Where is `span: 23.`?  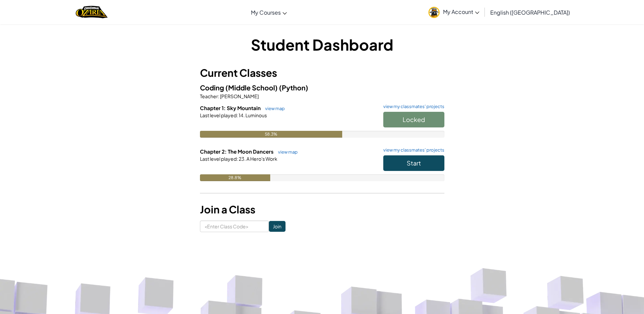 span: 23. is located at coordinates (242, 158).